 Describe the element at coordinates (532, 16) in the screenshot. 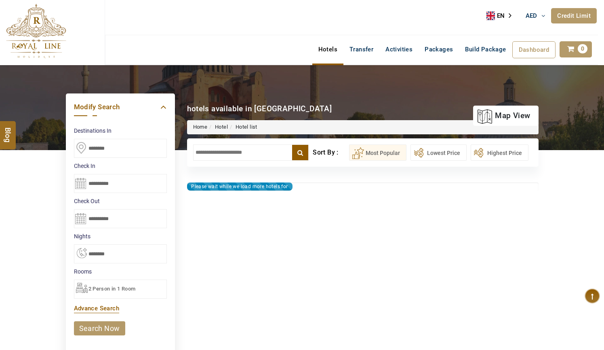

I see `span: AED` at that location.